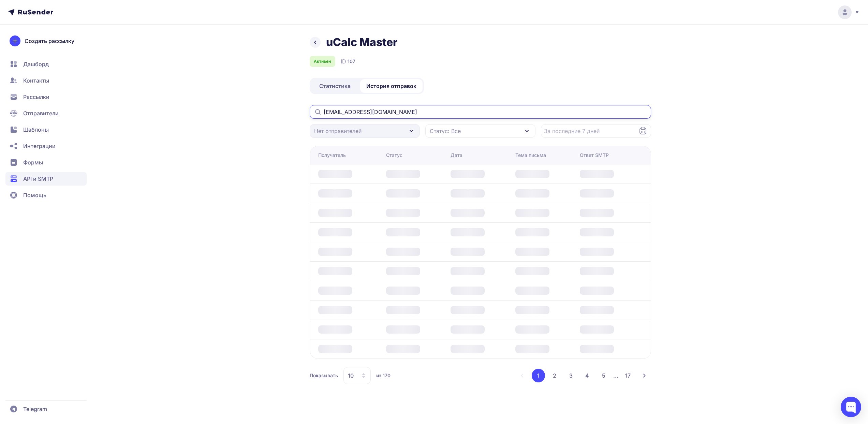 The height and width of the screenshot is (424, 868). What do you see at coordinates (362, 42) in the screenshot?
I see `h1: uCalc Master` at bounding box center [362, 42].